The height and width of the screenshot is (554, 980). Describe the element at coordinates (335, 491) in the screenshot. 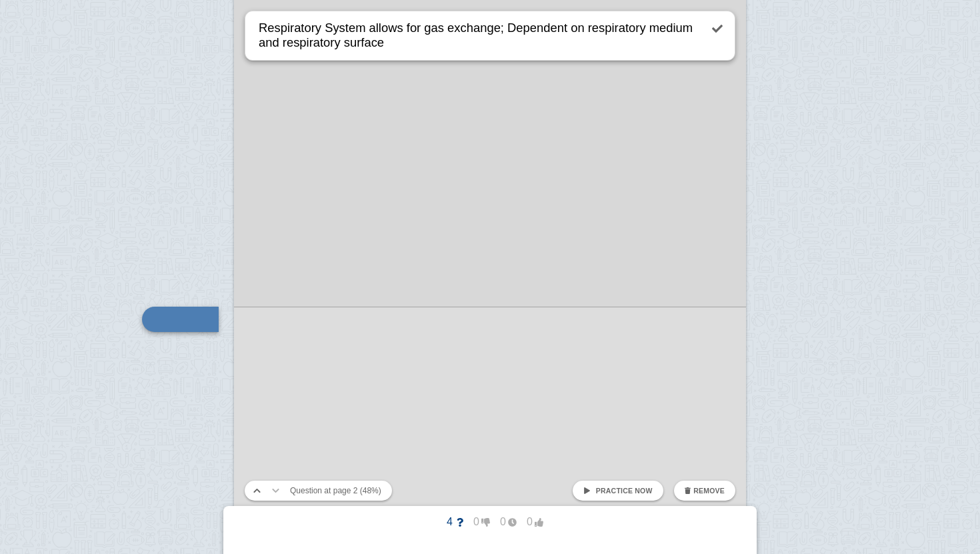

I see `button: Question at page 2 (48%)` at that location.